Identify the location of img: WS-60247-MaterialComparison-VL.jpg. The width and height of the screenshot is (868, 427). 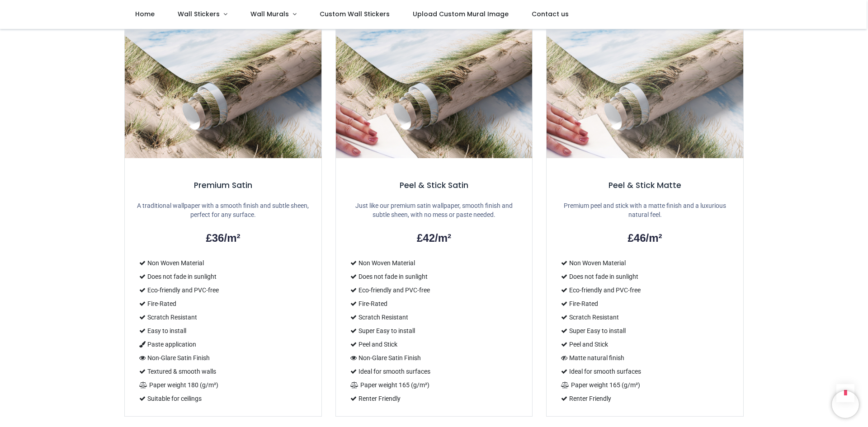
(434, 93).